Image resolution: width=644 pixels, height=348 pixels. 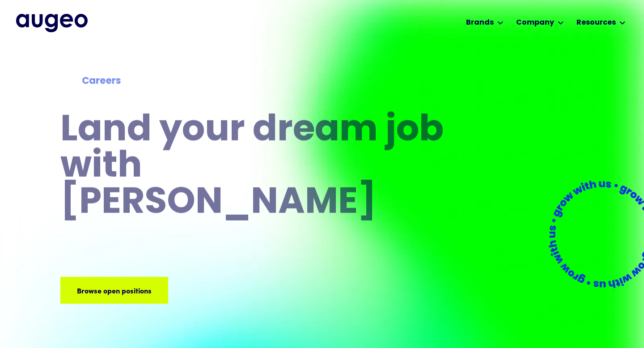 What do you see at coordinates (52, 23) in the screenshot?
I see `a: home` at bounding box center [52, 23].